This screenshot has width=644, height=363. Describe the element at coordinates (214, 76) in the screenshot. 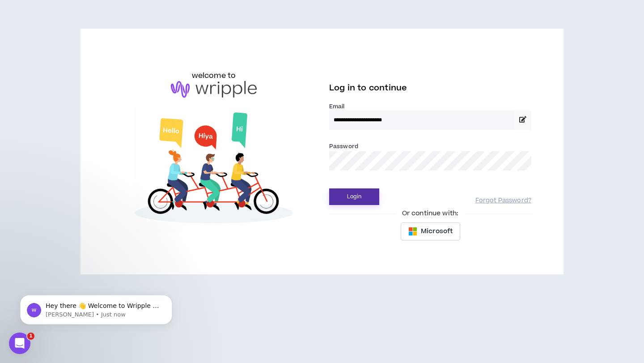

I see `h6: welcome to` at that location.